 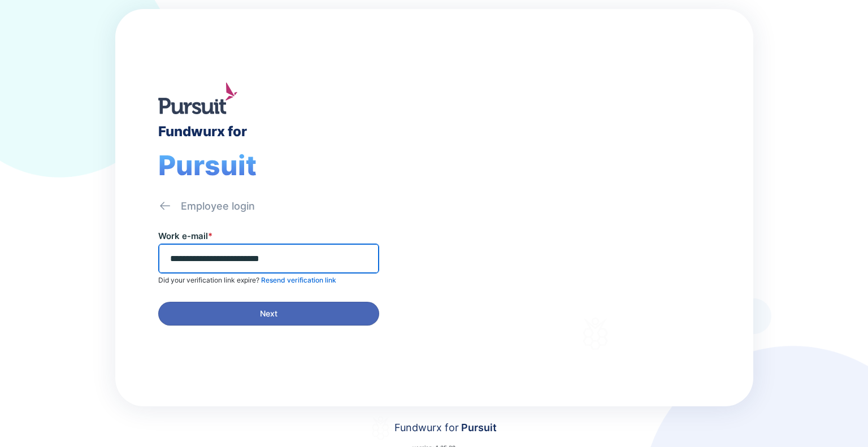 What do you see at coordinates (563, 187) in the screenshot?
I see `div: Fundwurx` at bounding box center [563, 187].